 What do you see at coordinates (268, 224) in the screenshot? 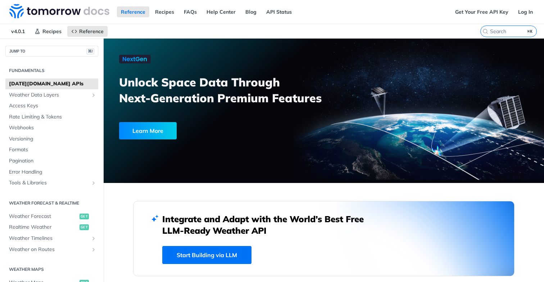
I see `h2: Integrate and Adapt with the World’s Best Free LLM-Ready Weather API` at bounding box center [268, 224].